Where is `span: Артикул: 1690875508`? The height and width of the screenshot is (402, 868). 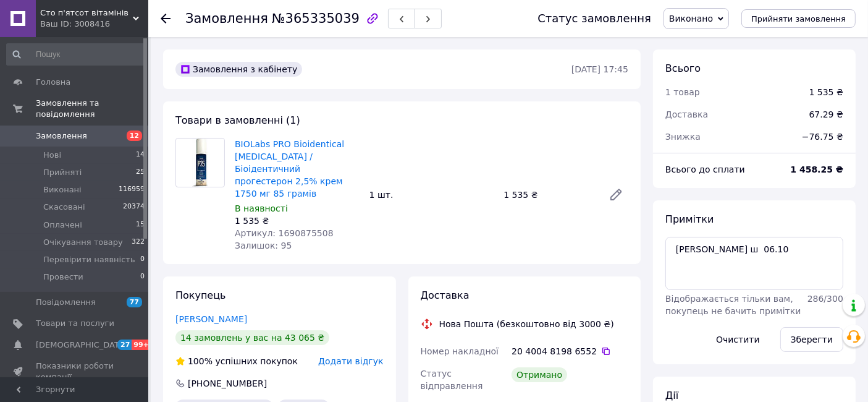
span: Артикул: 1690875508 is located at coordinates (284, 233).